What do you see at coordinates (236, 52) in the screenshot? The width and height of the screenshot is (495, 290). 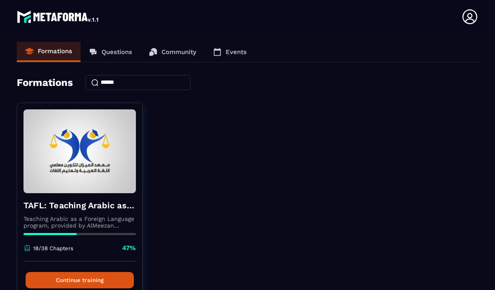 I see `p: Events` at bounding box center [236, 52].